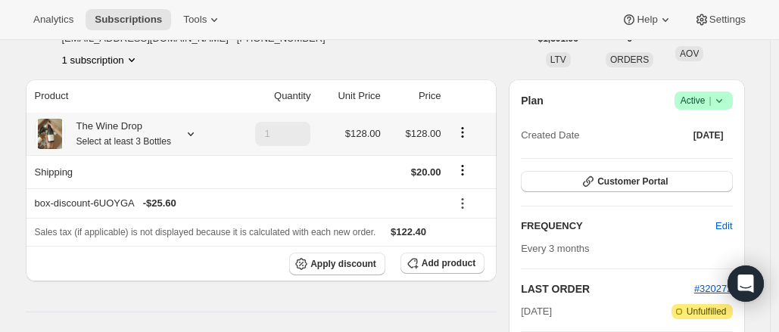  Describe the element at coordinates (724, 226) in the screenshot. I see `button: Edit` at that location.